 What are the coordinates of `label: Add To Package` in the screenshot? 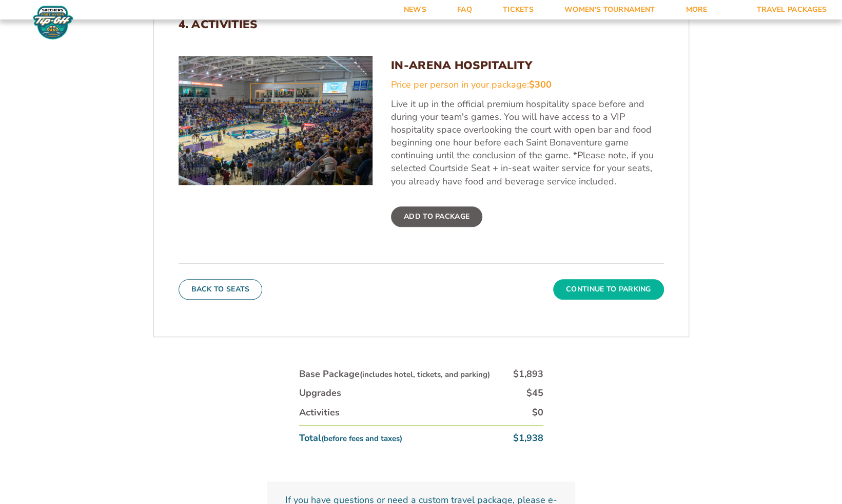 It's located at (436, 217).